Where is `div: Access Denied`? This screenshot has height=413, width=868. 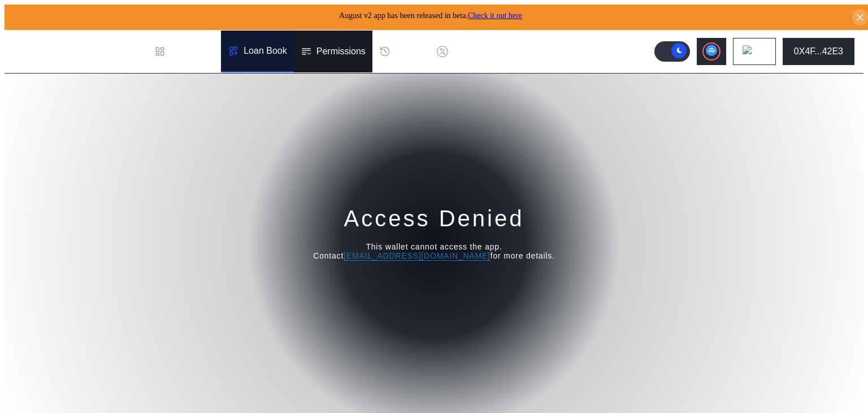
div: Access Denied is located at coordinates (434, 218).